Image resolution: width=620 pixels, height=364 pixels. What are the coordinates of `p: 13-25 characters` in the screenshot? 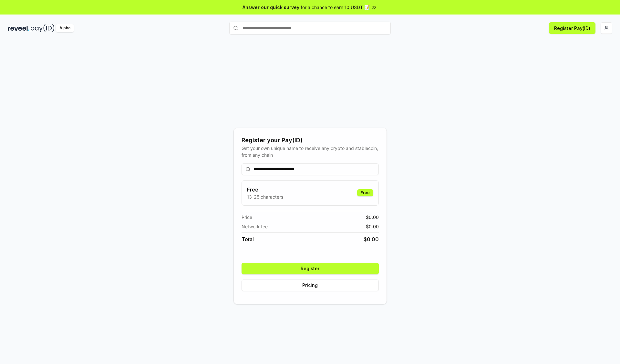 It's located at (265, 197).